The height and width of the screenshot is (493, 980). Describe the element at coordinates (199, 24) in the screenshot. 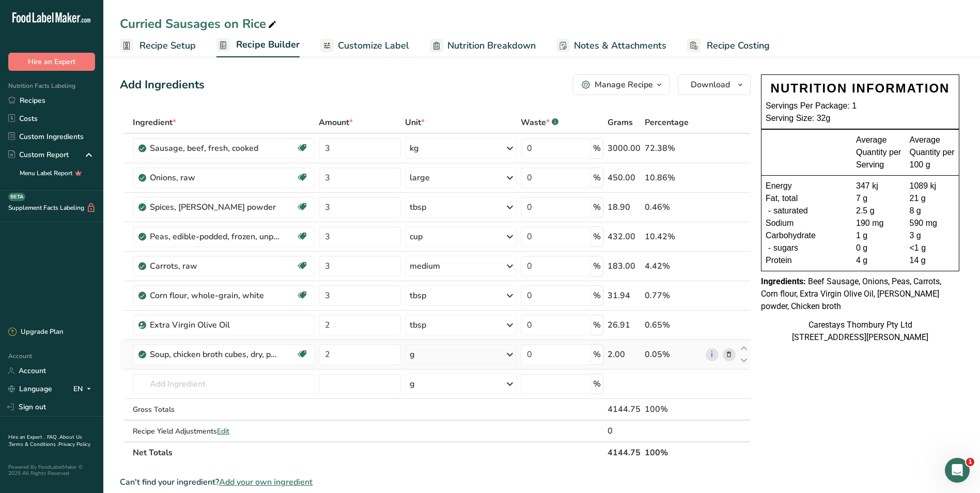

I see `div: Curried Sausages on Rice` at that location.